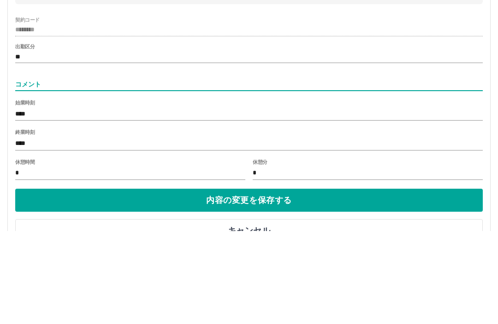 The image size is (498, 324). What do you see at coordinates (39, 69) in the screenshot?
I see `span: 法人名:` at bounding box center [39, 69].